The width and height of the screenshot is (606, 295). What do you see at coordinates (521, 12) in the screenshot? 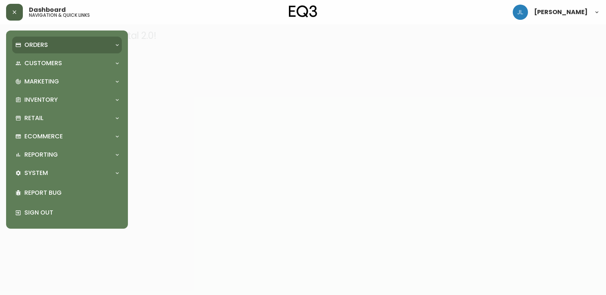
I see `img: 1c9c23e2a847dab86f8017579b61559c` at bounding box center [521, 12].